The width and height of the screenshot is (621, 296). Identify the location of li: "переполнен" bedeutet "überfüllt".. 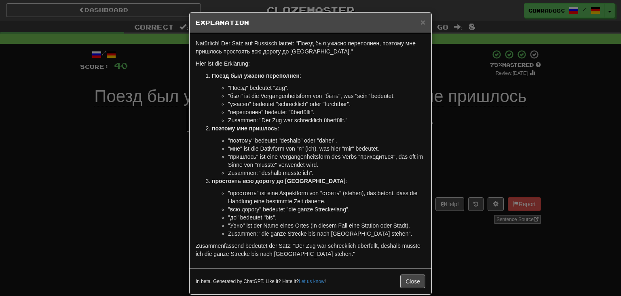
(327, 112).